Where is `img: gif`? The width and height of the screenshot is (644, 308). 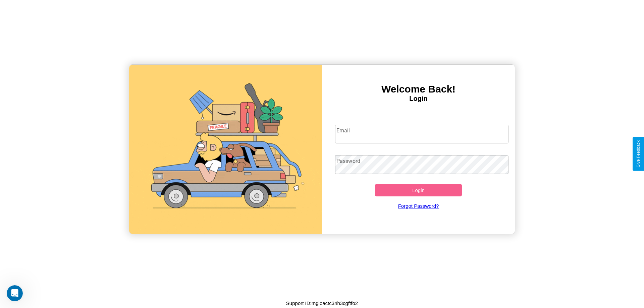 img: gif is located at coordinates (225, 149).